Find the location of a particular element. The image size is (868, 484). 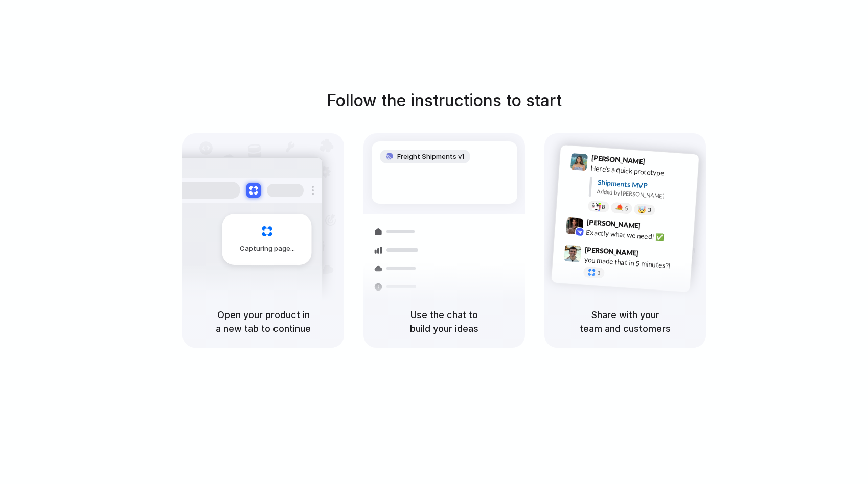

h5: Use the chat to build your ideas is located at coordinates (444, 322).